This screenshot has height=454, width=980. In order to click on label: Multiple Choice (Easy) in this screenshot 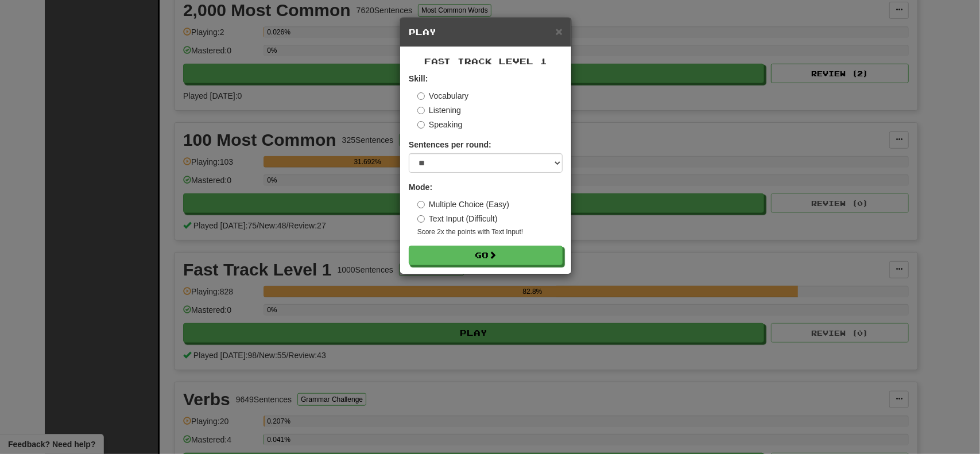, I will do `click(463, 204)`.